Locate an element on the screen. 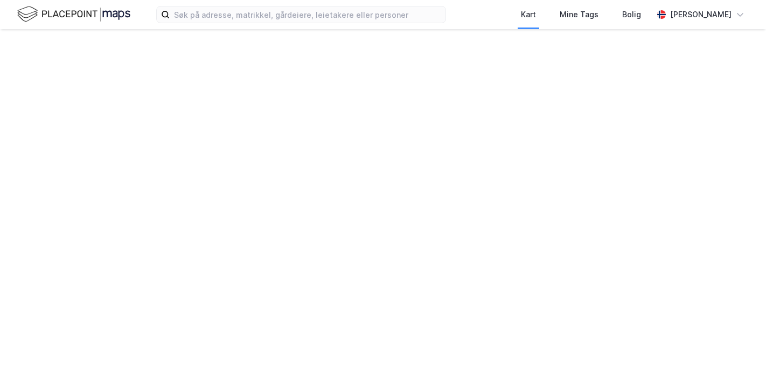 The width and height of the screenshot is (766, 378). input: Søk på adresse, matrikkel, gårdeiere, leietakere eller personer is located at coordinates (308, 15).